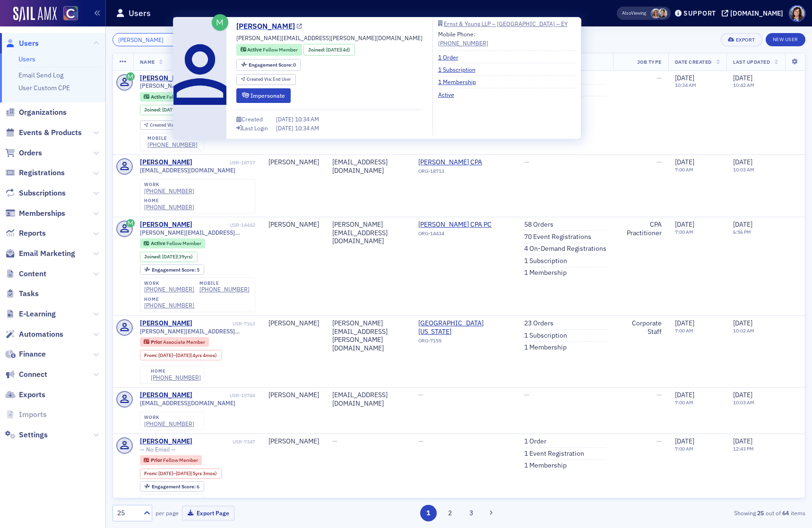 Image resolution: width=812 pixels, height=528 pixels. What do you see at coordinates (184, 342) in the screenshot?
I see `span: Associate Member` at bounding box center [184, 342].